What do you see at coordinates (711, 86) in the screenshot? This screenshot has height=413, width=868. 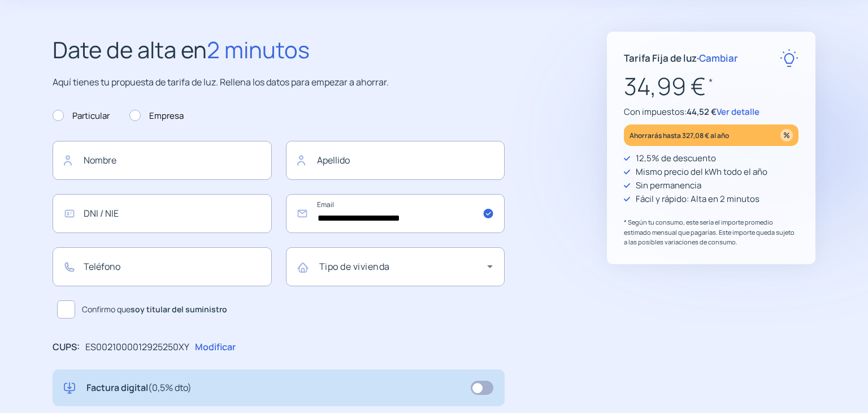 I see `p: 34,99 €` at bounding box center [711, 86].